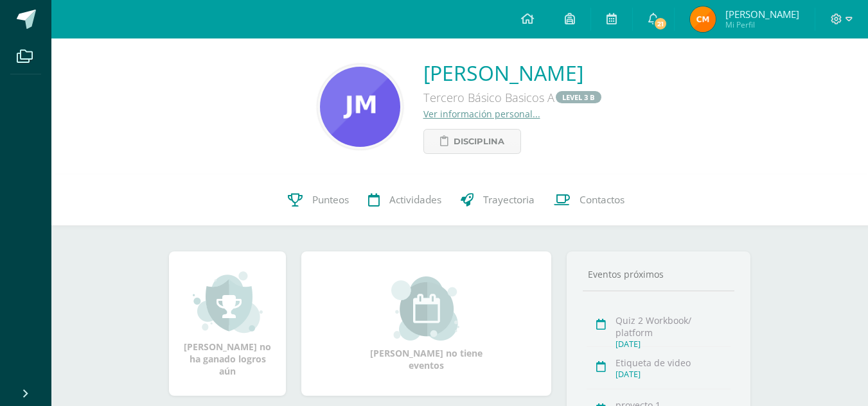  I want to click on a: Contactos, so click(589, 200).